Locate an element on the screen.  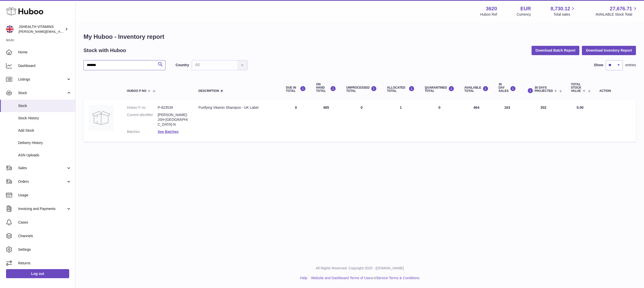
dt: Current identifier is located at coordinates (142, 120).